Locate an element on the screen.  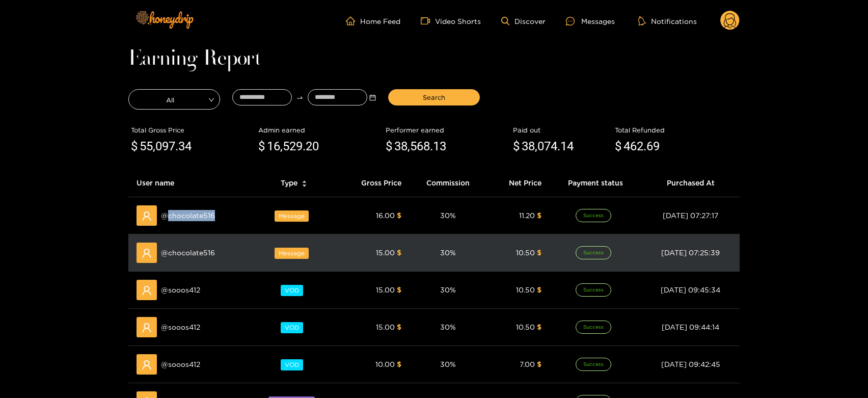
button: Search is located at coordinates (434, 97).